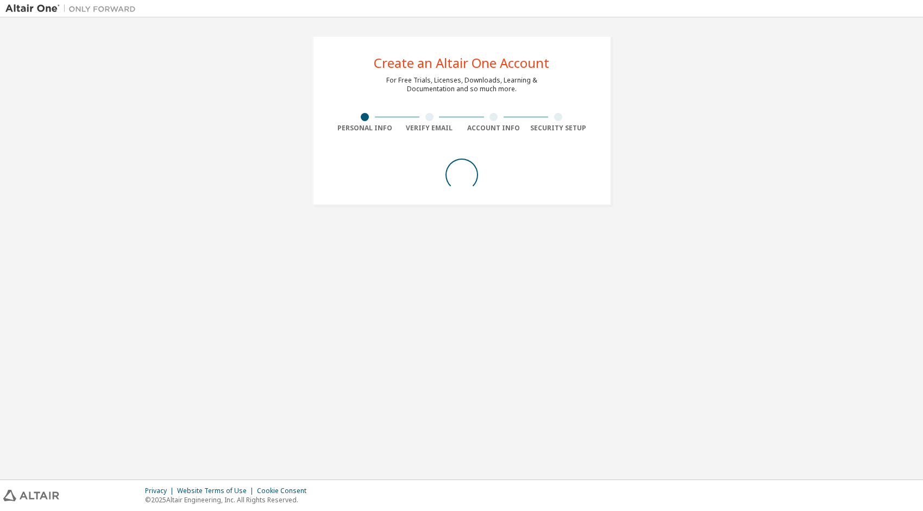  Describe the element at coordinates (285, 491) in the screenshot. I see `div: Cookie Consent` at that location.